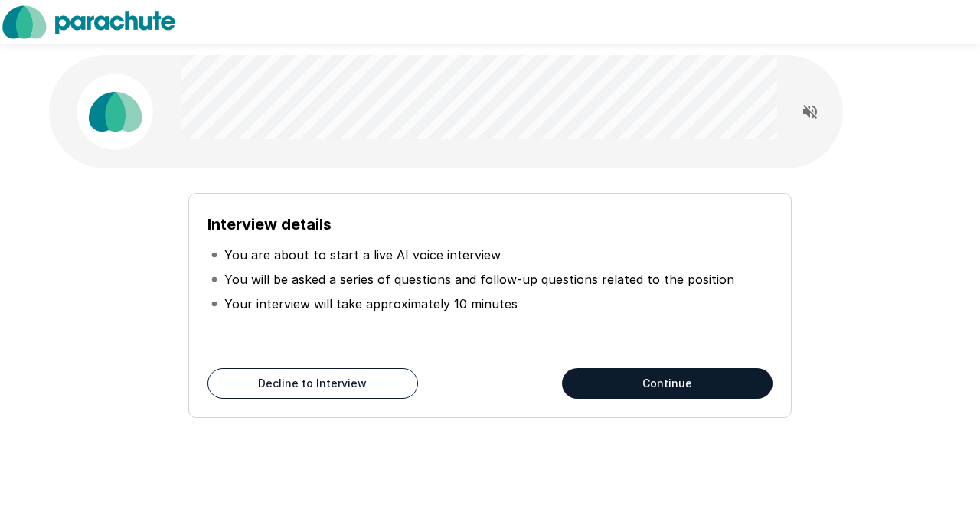 This screenshot has height=509, width=980. Describe the element at coordinates (667, 384) in the screenshot. I see `button: Continue` at that location.